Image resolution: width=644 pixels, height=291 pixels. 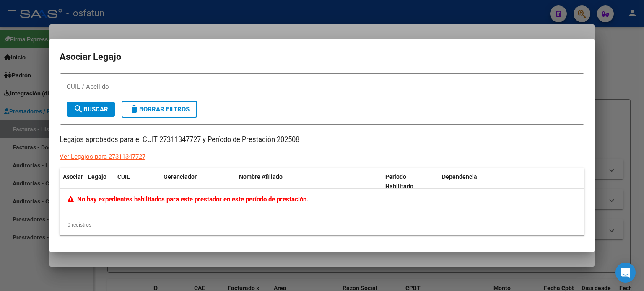 I want to click on span: Legajo, so click(x=97, y=177).